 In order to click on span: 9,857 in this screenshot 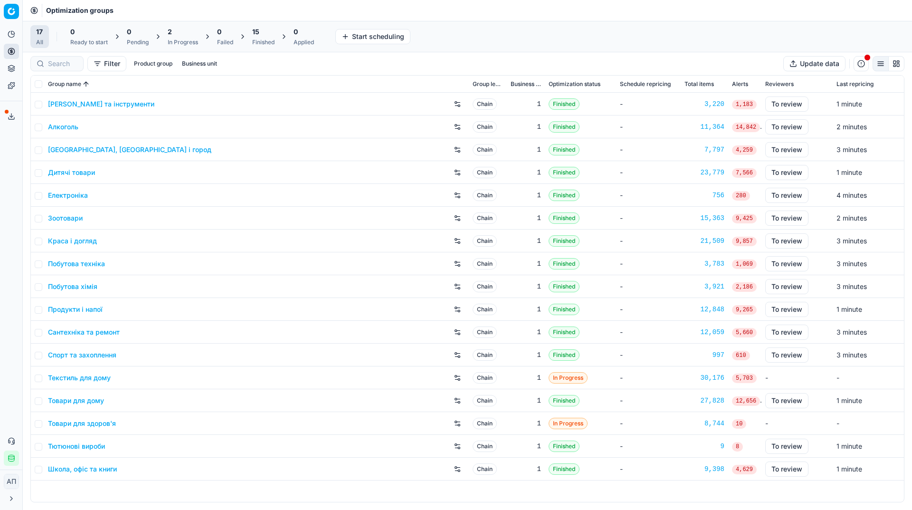, I will do `click(744, 241)`.